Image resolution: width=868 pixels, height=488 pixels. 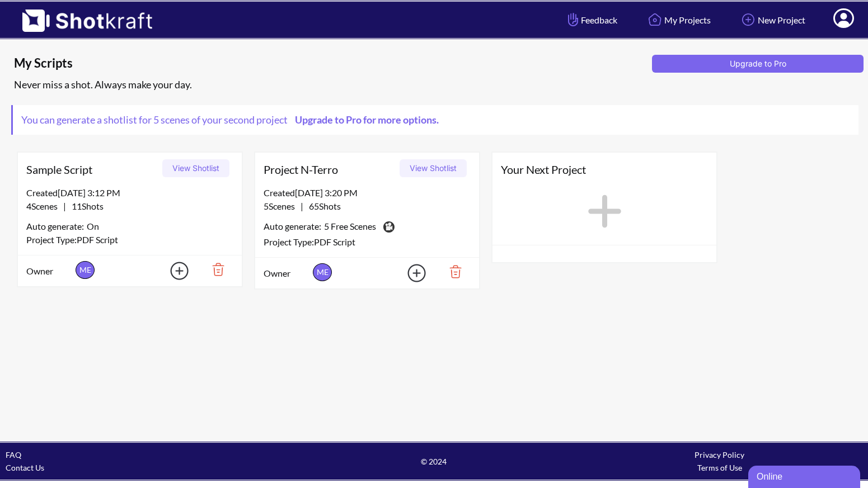 I want to click on span: 5 Scenes, so click(x=282, y=206).